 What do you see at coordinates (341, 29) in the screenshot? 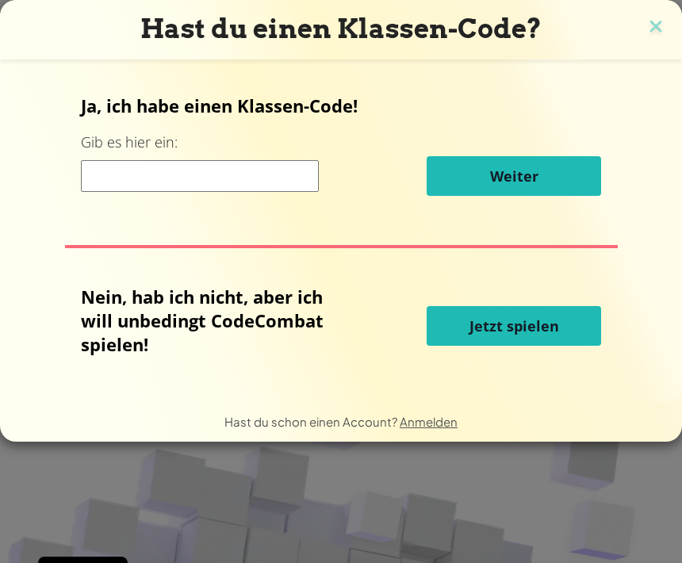
I see `span: Hast du einen Klassen-Code?` at bounding box center [341, 29].